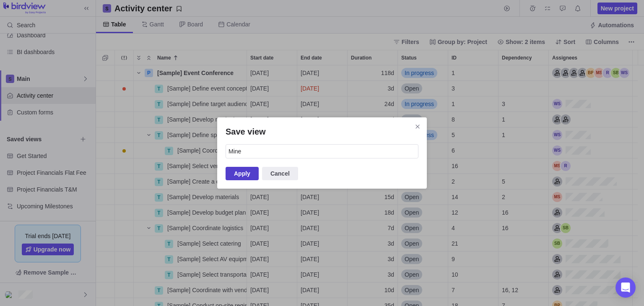  What do you see at coordinates (242, 174) in the screenshot?
I see `span: Apply` at bounding box center [242, 174].